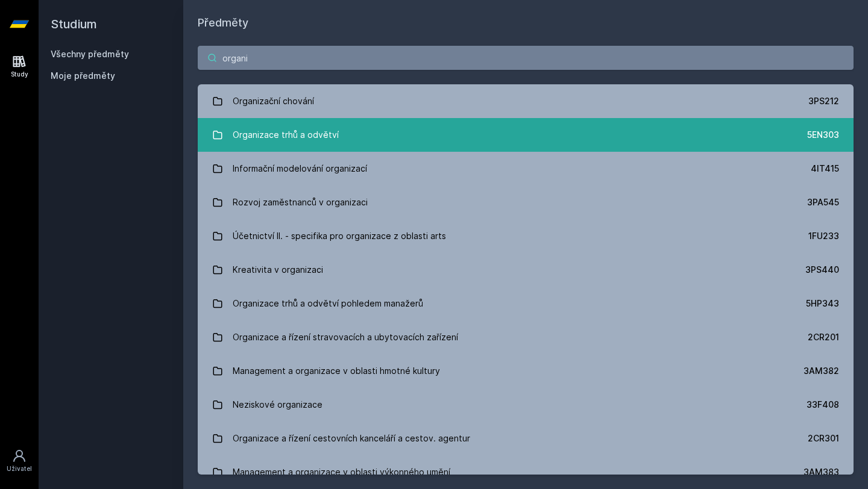 This screenshot has height=489, width=868. What do you see at coordinates (336, 371) in the screenshot?
I see `div: Management a organizace v oblasti hmotné kultury` at bounding box center [336, 371].